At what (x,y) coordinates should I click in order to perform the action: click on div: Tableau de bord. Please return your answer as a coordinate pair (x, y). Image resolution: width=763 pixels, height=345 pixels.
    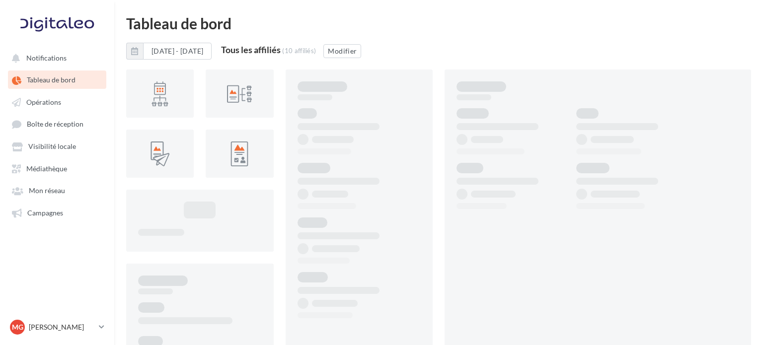
    Looking at the image, I should click on (438, 23).